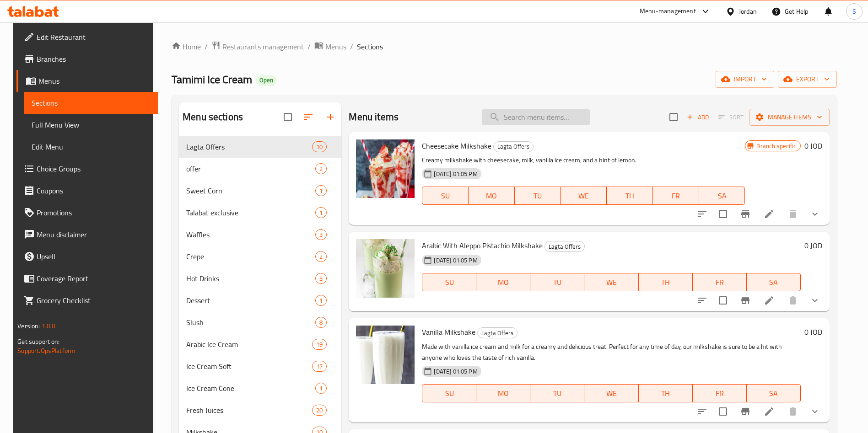 This screenshot has width=868, height=433. Describe the element at coordinates (250, 257) in the screenshot. I see `span: Crepe` at that location.